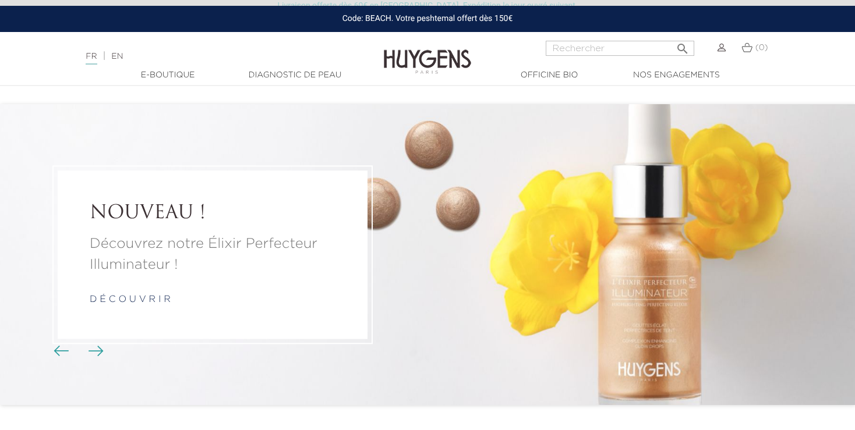 The width and height of the screenshot is (855, 430). What do you see at coordinates (213, 214) in the screenshot?
I see `a: NOUVEAU !` at bounding box center [213, 214].